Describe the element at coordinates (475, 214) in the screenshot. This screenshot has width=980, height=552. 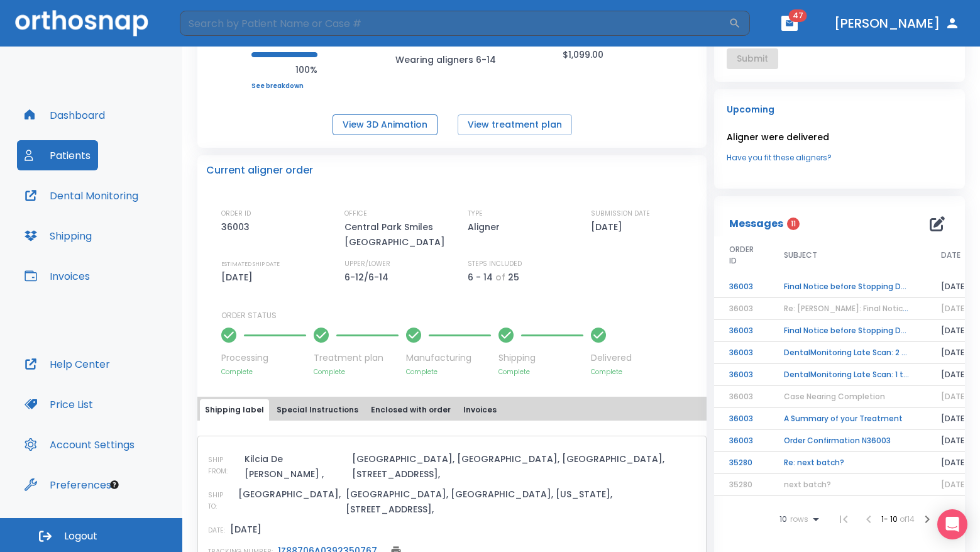
I see `p: TYPE` at that location.